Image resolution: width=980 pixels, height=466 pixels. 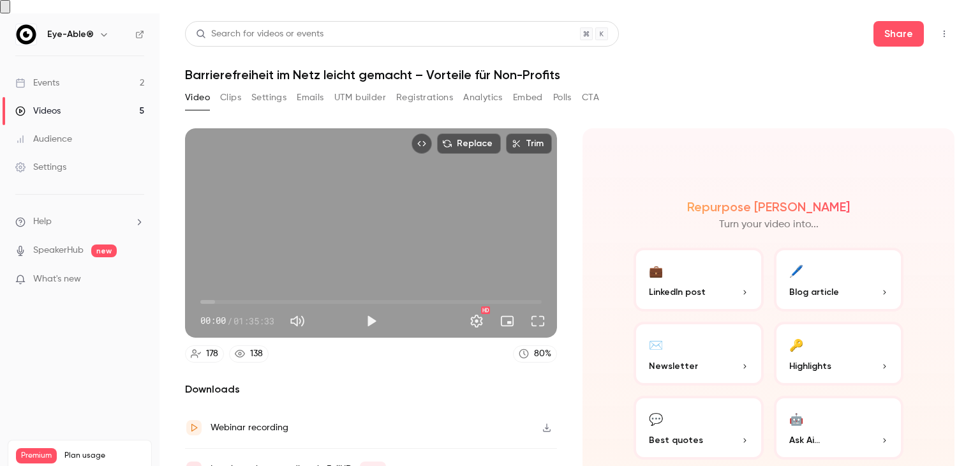 I want to click on span: Help, so click(x=42, y=222).